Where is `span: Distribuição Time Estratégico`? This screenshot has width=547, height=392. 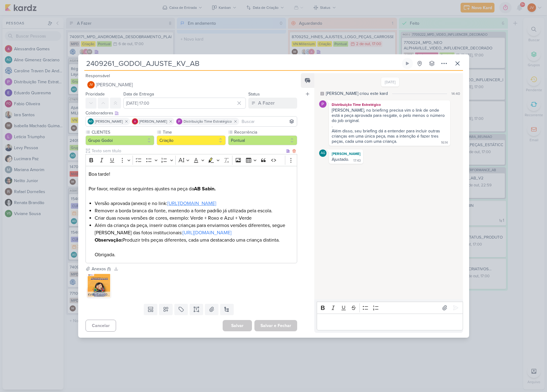
span: Distribuição Time Estratégico is located at coordinates (207, 121).